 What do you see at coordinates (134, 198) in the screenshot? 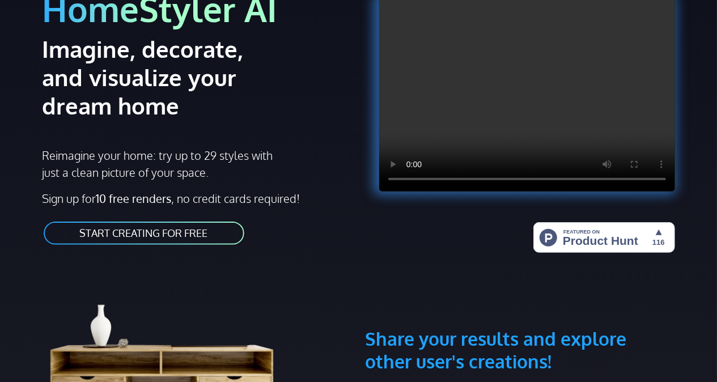
I see `strong: 10 free renders` at bounding box center [134, 198].